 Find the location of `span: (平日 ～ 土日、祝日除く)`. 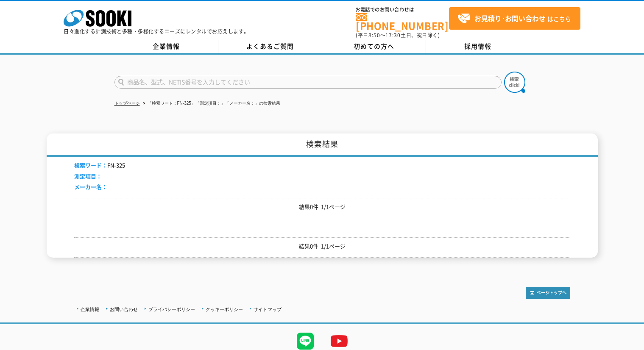

span: (平日 ～ 土日、祝日除く) is located at coordinates (398, 35).